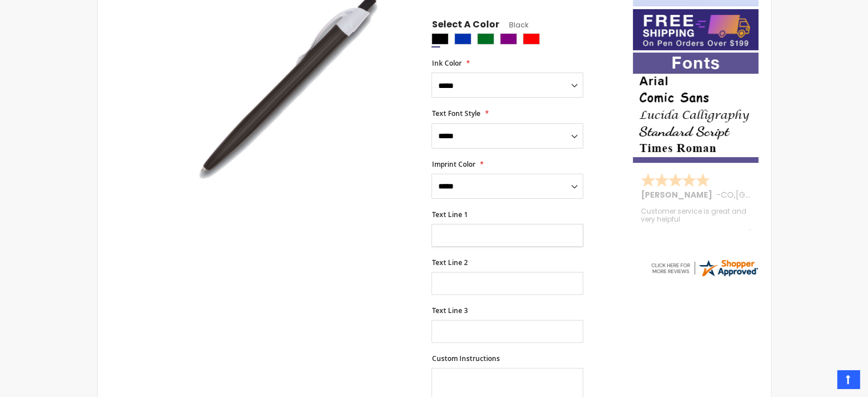 The width and height of the screenshot is (868, 397). I want to click on img: font-personalization-examples, so click(696, 107).